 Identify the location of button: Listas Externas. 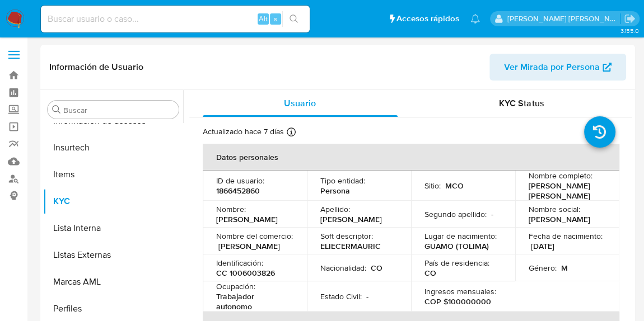
(113, 255).